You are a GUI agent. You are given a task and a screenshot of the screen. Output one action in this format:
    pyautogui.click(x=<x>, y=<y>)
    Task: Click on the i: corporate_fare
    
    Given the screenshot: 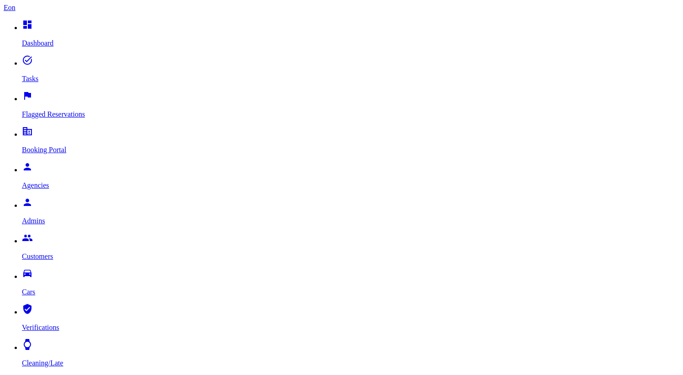 What is the action you would take?
    pyautogui.click(x=27, y=131)
    